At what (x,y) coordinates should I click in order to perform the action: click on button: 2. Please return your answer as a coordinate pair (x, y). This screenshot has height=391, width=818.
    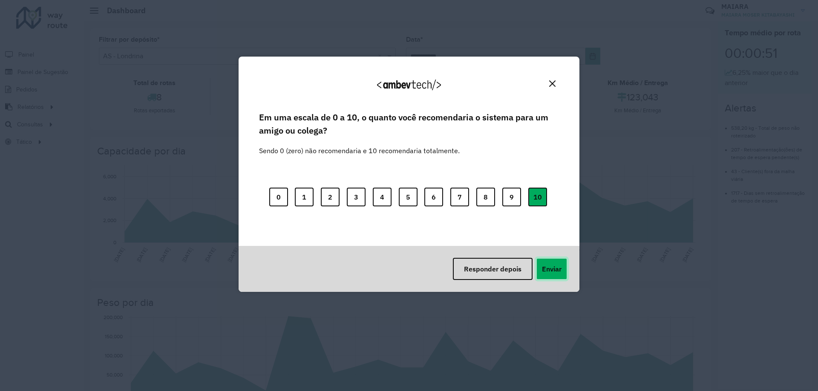
    Looking at the image, I should click on (330, 197).